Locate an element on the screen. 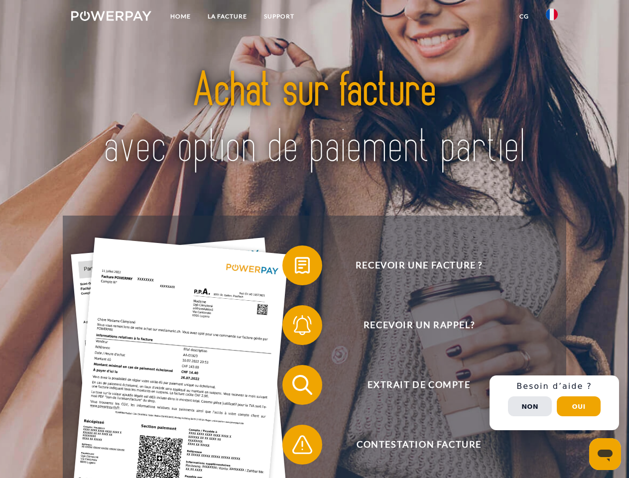  a: Recevoir un rappel? is located at coordinates (412, 325).